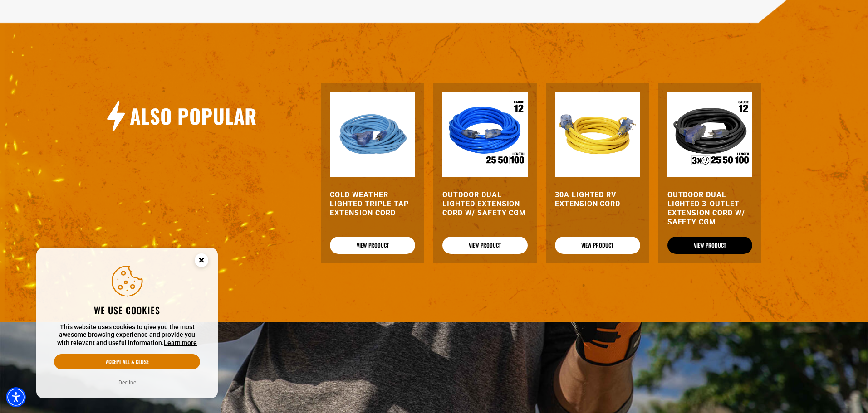  Describe the element at coordinates (597, 200) in the screenshot. I see `a: 30A Lighted RV Extension Cord` at that location.